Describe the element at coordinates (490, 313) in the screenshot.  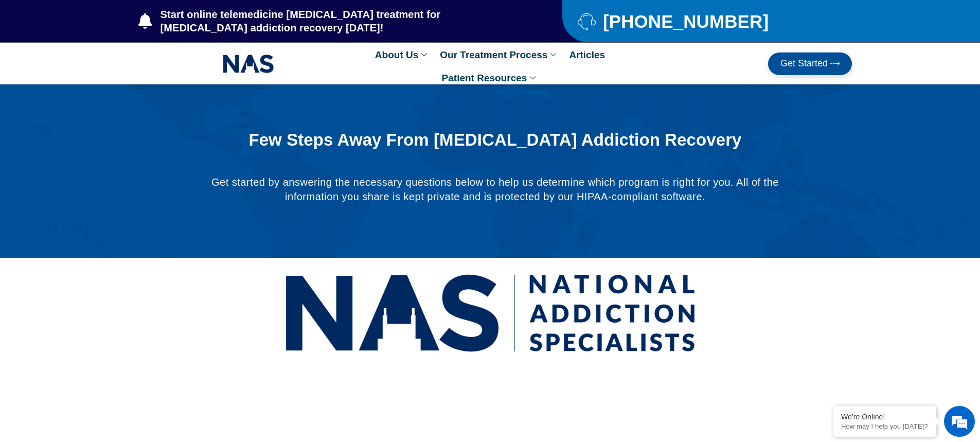
I see `img: National Addiction Specialists` at that location.